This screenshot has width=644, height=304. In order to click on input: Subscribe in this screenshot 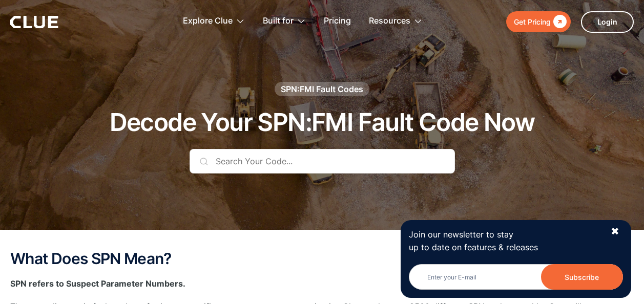, I will do `click(582, 277)`.